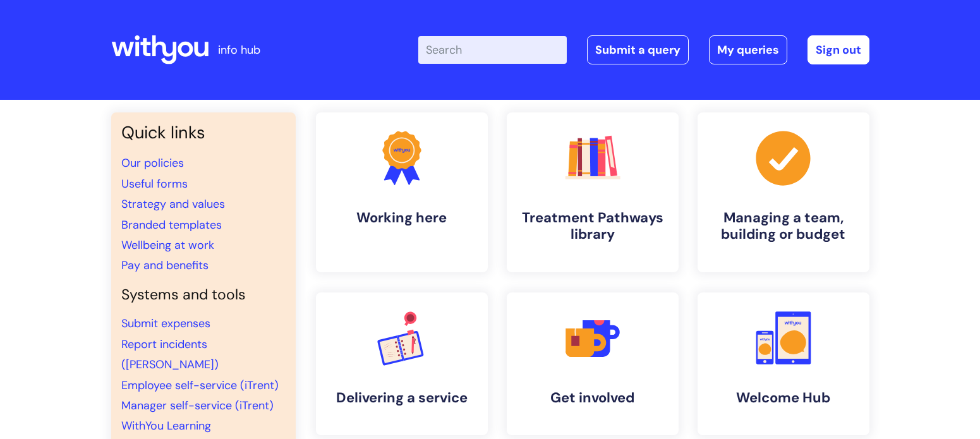 Image resolution: width=980 pixels, height=439 pixels. Describe the element at coordinates (593, 226) in the screenshot. I see `h4: Treatment Pathways library` at that location.